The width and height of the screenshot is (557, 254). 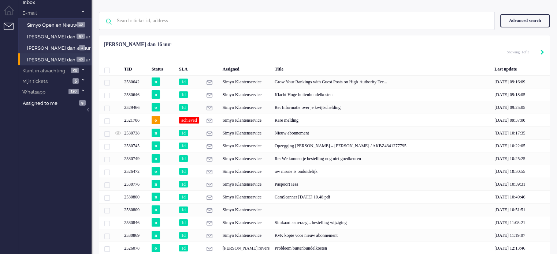 What do you see at coordinates (382, 184) in the screenshot?
I see `div: Paspoort Iesa` at bounding box center [382, 184].